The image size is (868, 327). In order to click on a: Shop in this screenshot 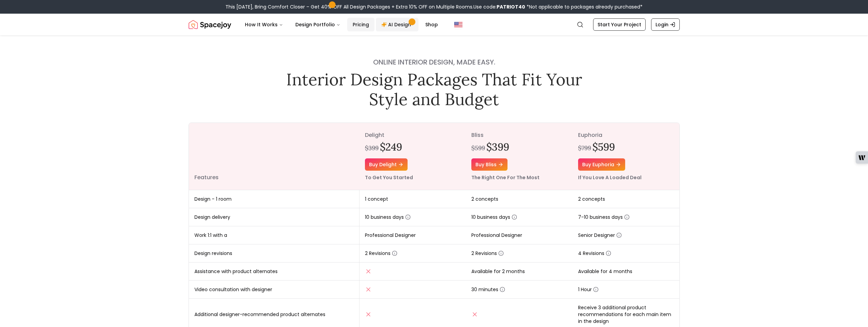, I will do `click(431, 24)`.